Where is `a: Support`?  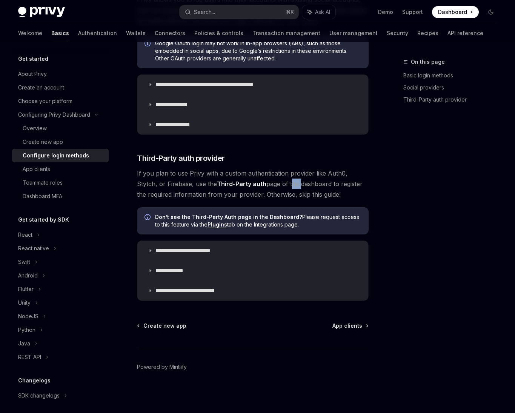
a: Support is located at coordinates (412, 12).